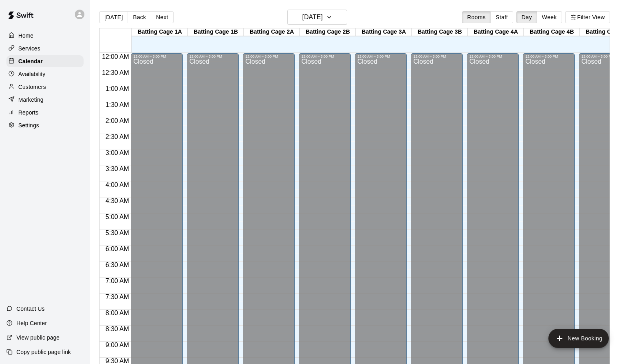 Image resolution: width=630 pixels, height=364 pixels. What do you see at coordinates (32, 74) in the screenshot?
I see `p: Availability` at bounding box center [32, 74].